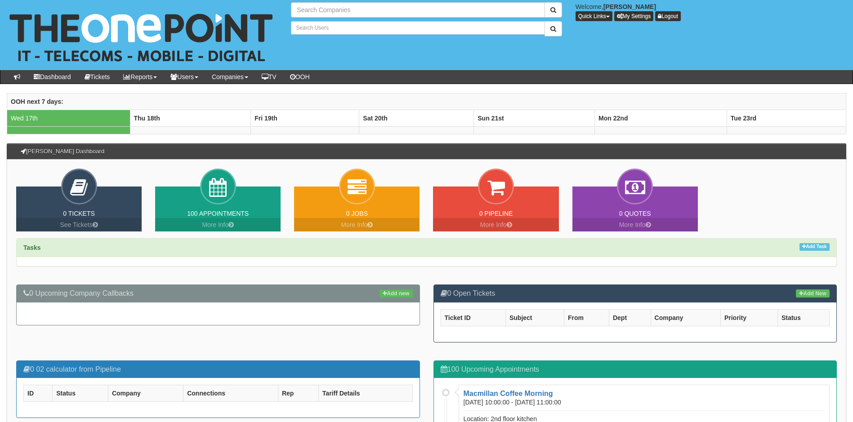 This screenshot has height=422, width=853. Describe the element at coordinates (32, 248) in the screenshot. I see `strong: Tasks` at that location.